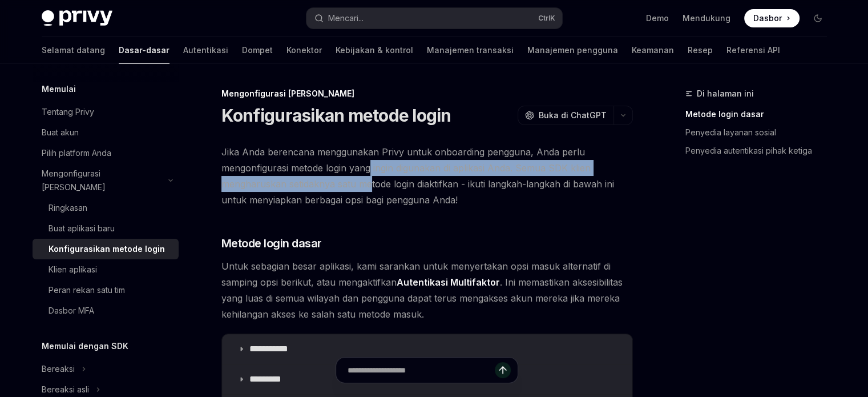 This screenshot has height=397, width=868. Describe the element at coordinates (572, 115) in the screenshot. I see `font: Buka di ChatGPT` at that location.